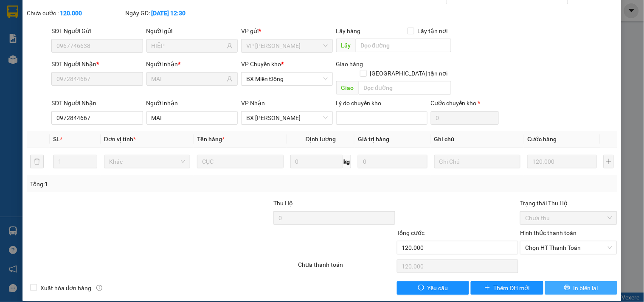  Describe the element at coordinates (347, 267) in the screenshot. I see `div: Chưa thanh toán` at that location.